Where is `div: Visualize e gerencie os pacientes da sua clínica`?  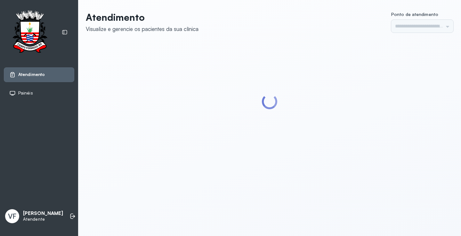 div: Visualize e gerencie os pacientes da sua clínica is located at coordinates (142, 29).